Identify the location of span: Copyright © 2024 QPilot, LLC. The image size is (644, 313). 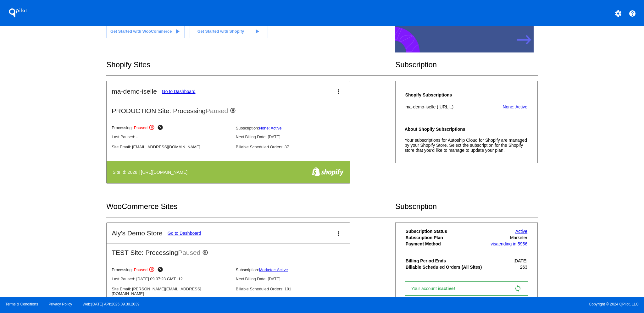
(483, 304).